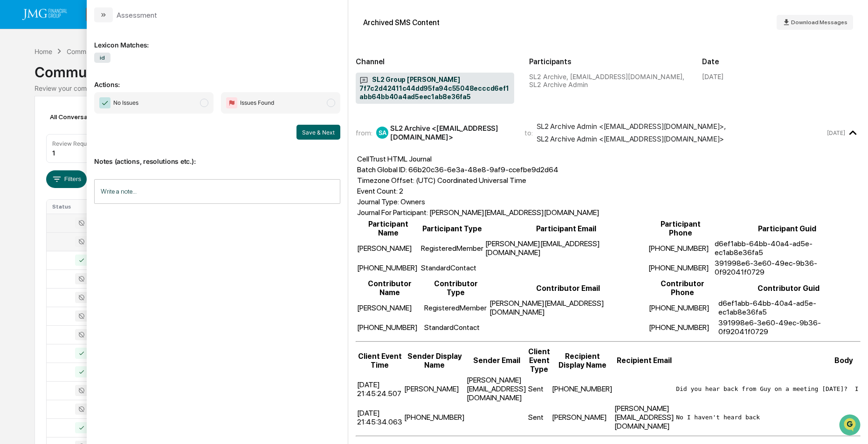  I want to click on img: Checkmark, so click(105, 103).